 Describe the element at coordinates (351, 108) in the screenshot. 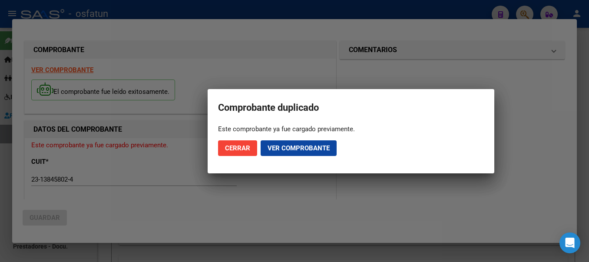

I see `h2: Comprobante duplicado` at that location.